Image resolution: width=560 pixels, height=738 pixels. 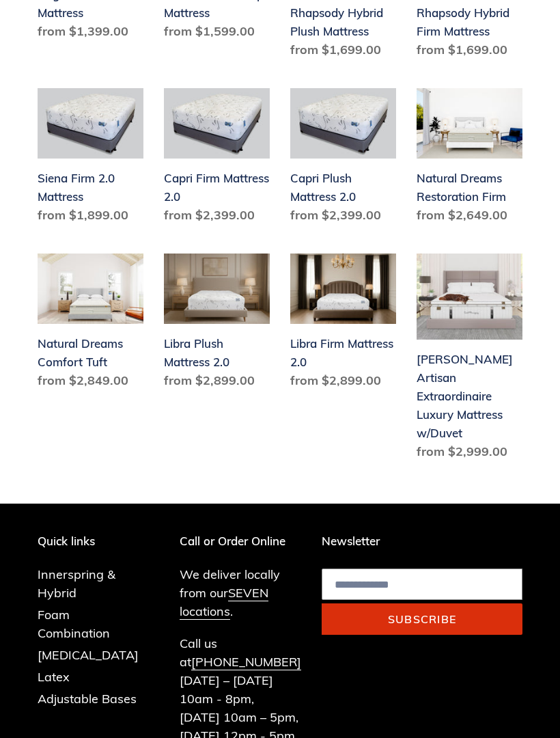 I want to click on p: We deliver locally from our ., so click(x=240, y=592).